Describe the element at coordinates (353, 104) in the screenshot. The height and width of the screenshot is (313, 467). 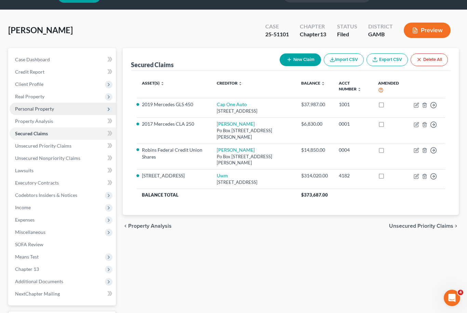
I see `div: 1001` at that location.